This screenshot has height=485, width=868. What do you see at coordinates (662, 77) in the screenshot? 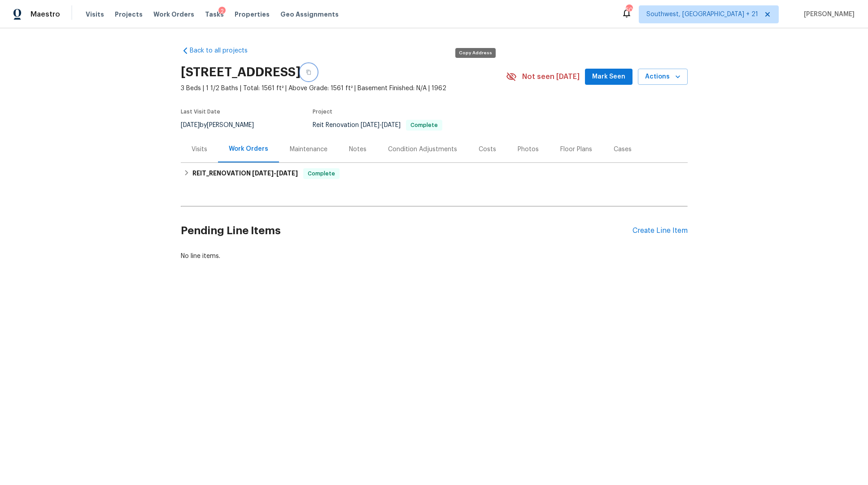
I see `span: Actions` at bounding box center [662, 77].